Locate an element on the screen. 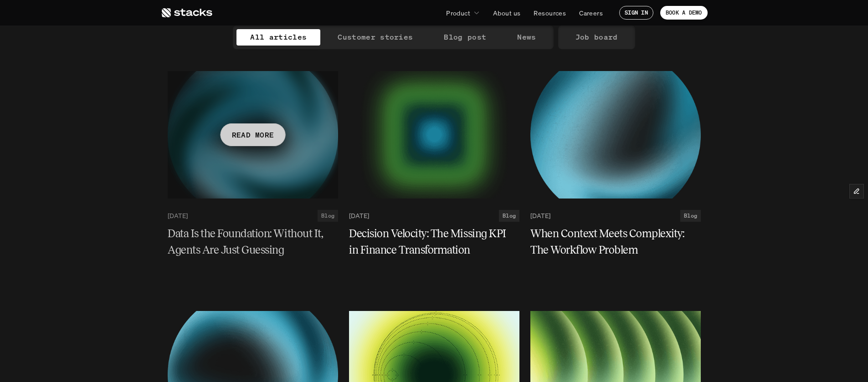 This screenshot has height=382, width=868. button: Edit Framer Content is located at coordinates (857, 191).